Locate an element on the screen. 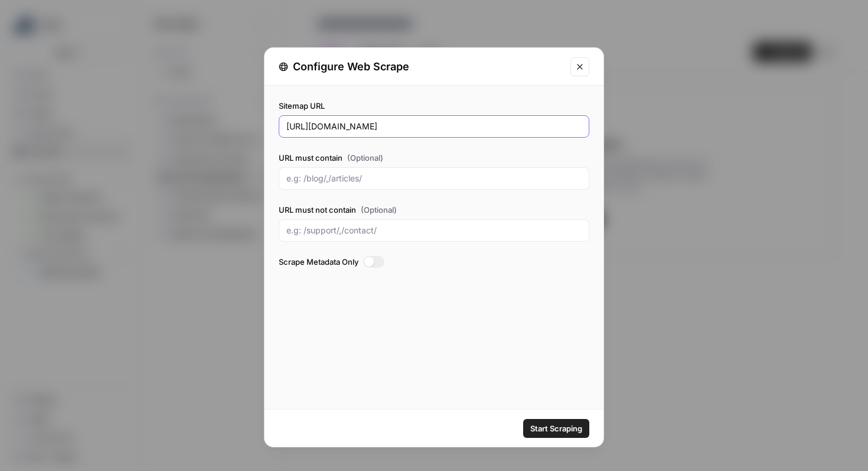 Image resolution: width=868 pixels, height=471 pixels. input: e.g: https://www.example.com/sitemap.xml is located at coordinates (434, 127).